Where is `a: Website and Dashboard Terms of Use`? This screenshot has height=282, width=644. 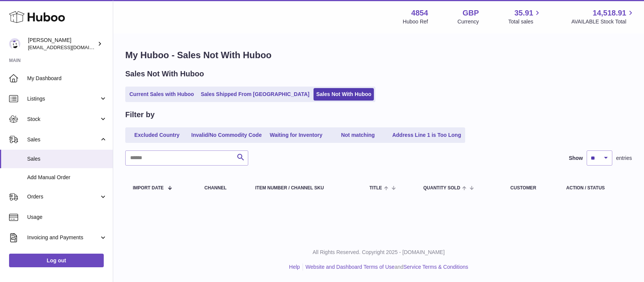 a: Website and Dashboard Terms of Use is located at coordinates (350, 266).